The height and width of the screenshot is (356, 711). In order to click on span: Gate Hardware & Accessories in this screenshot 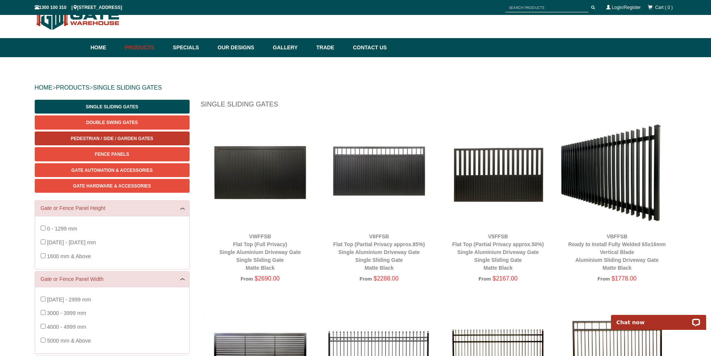, I will do `click(112, 186)`.